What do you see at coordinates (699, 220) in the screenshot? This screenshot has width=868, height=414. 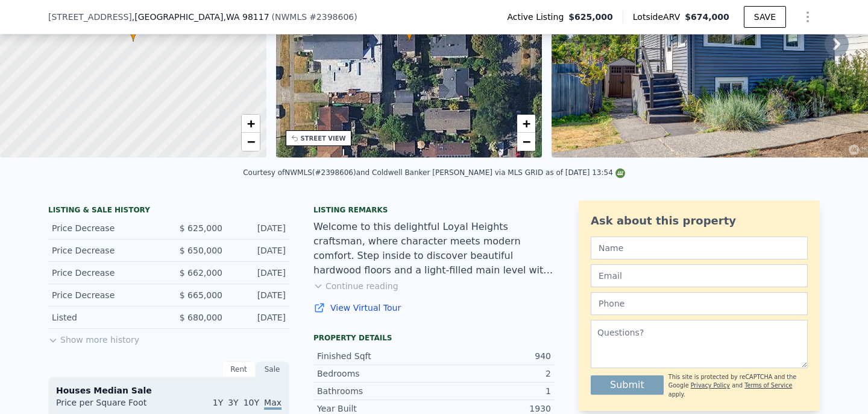 I see `div: Ask about this property` at bounding box center [699, 220].